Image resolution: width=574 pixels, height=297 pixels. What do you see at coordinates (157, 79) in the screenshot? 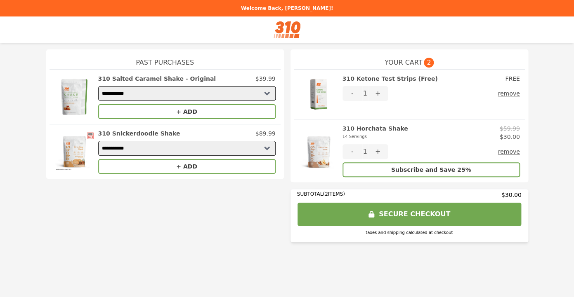
I see `h2: 310 Salted Caramel Shake - Original` at bounding box center [157, 79].